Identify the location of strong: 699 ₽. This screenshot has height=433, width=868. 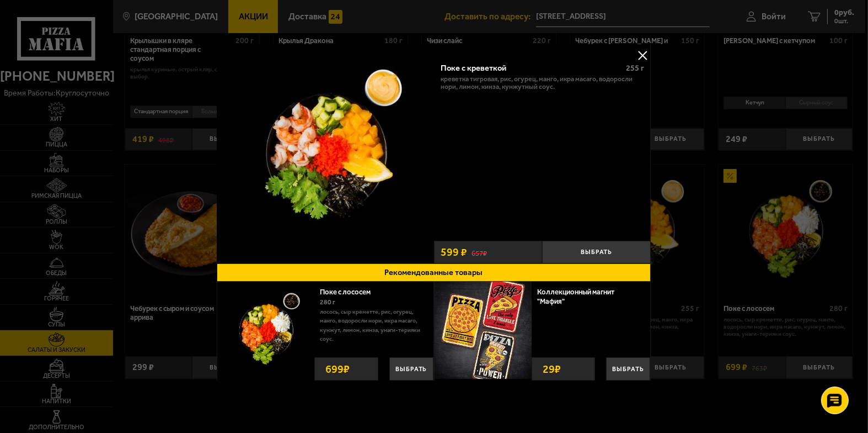
(338, 369).